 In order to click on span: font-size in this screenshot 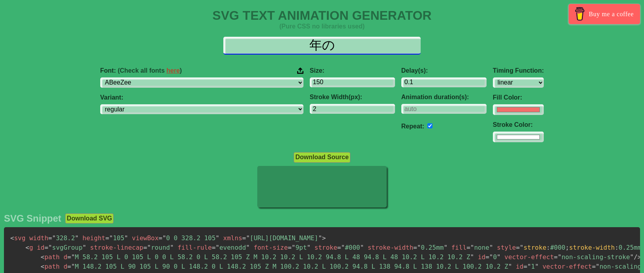, I will do `click(271, 247)`.